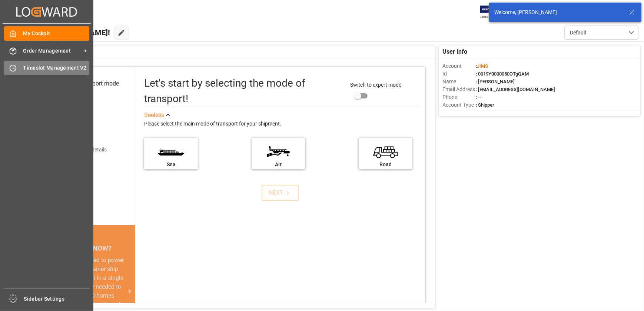 The width and height of the screenshot is (644, 311). What do you see at coordinates (459, 105) in the screenshot?
I see `span: Account Type` at bounding box center [459, 105].